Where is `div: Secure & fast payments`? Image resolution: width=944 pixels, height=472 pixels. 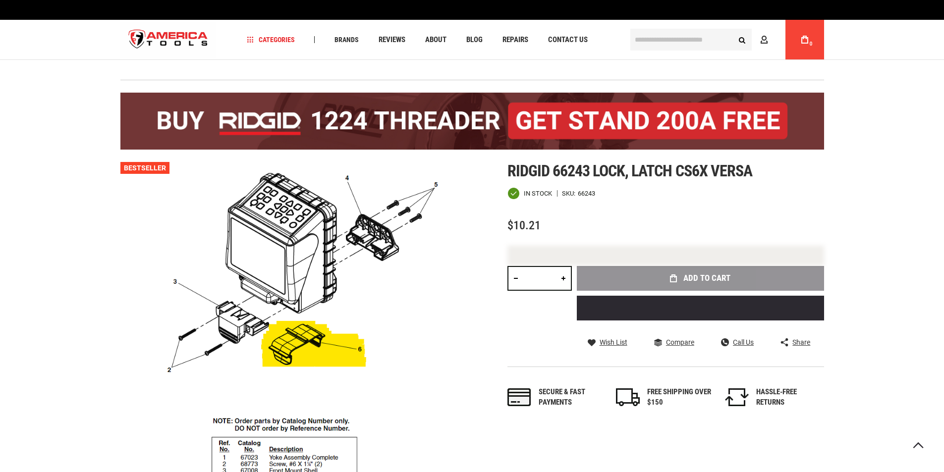 div: Secure & fast payments is located at coordinates (571, 397).